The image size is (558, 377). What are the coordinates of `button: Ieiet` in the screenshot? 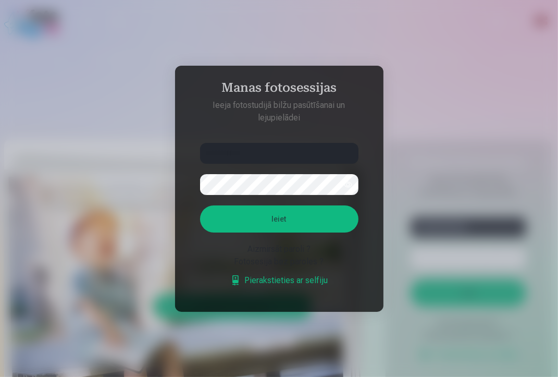 It's located at (279, 219).